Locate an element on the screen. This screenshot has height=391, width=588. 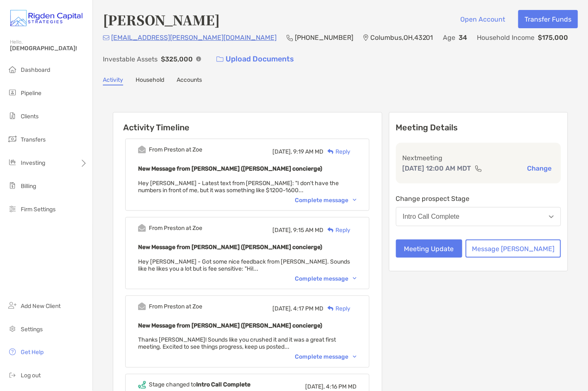
span: Transfers is located at coordinates (33, 139).